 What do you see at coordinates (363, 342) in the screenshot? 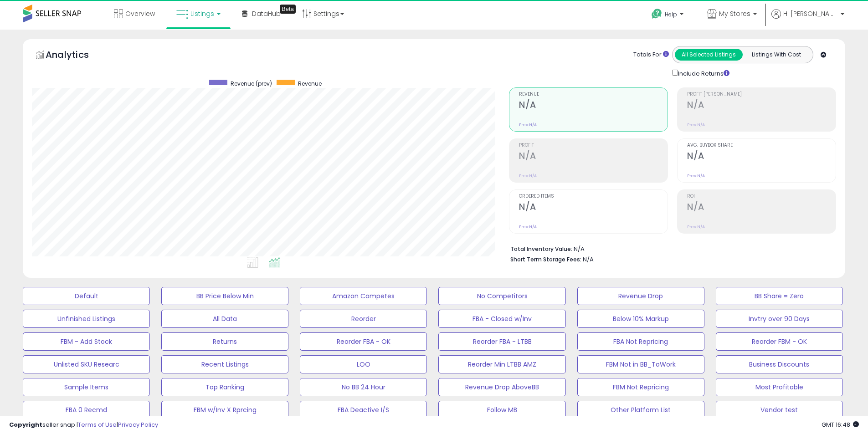
I see `button: Reorder FBA - OK` at bounding box center [363, 342].